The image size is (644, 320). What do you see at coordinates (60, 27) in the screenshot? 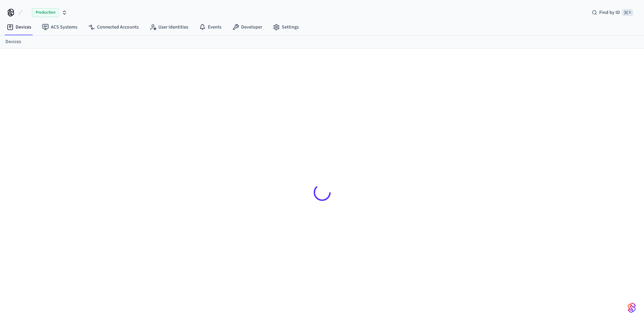
I see `a: ACS Systems` at bounding box center [60, 27].